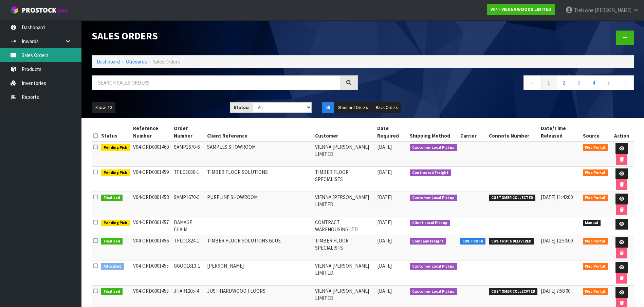  What do you see at coordinates (387, 108) in the screenshot?
I see `button: Back Orders` at bounding box center [387, 108].